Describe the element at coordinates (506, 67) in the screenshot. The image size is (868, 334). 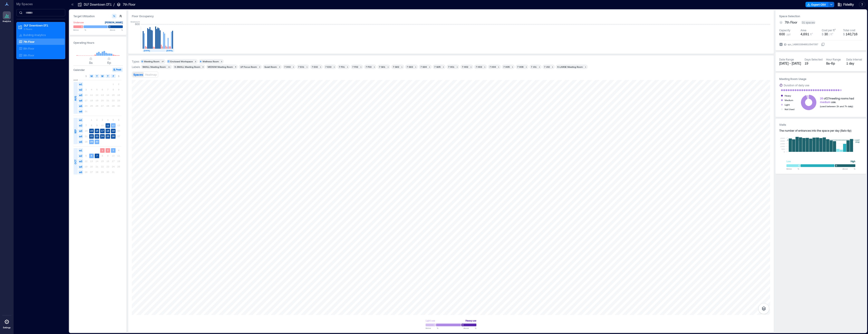
I see `div: 7 H05` at that location.